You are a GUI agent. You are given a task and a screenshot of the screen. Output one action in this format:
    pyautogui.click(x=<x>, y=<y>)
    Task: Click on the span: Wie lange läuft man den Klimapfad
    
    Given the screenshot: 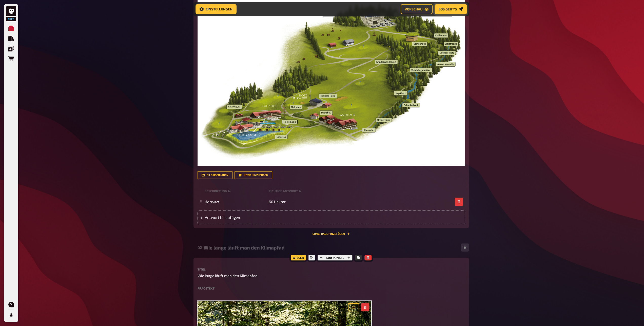 What is the action you would take?
    pyautogui.click(x=228, y=276)
    